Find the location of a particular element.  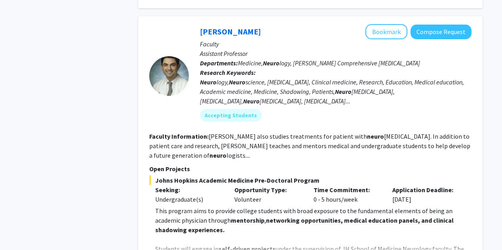

strong: networking opportunities, medical education panels, and clinical shadowing experiences. is located at coordinates (305, 225).